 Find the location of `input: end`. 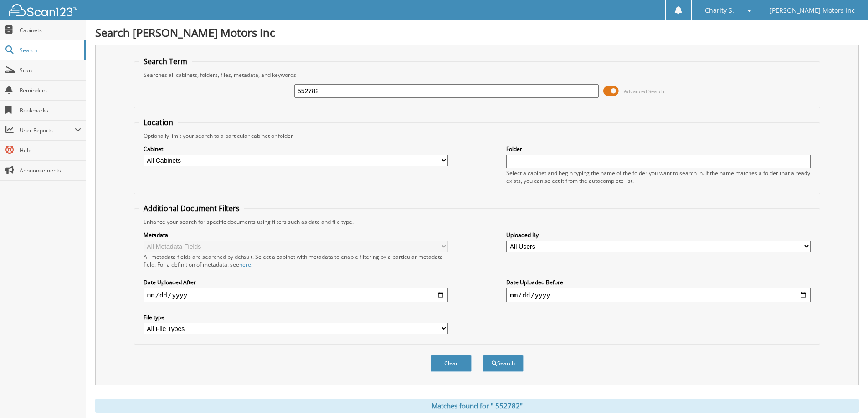

input: end is located at coordinates (659, 296).